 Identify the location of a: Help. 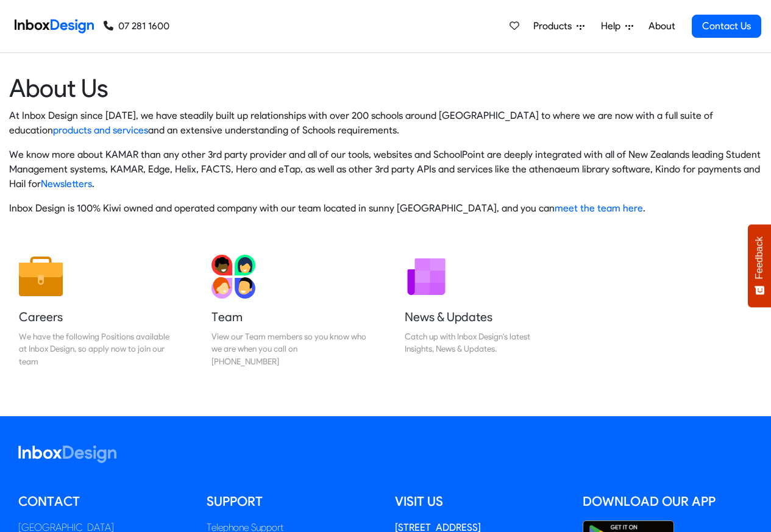
(617, 26).